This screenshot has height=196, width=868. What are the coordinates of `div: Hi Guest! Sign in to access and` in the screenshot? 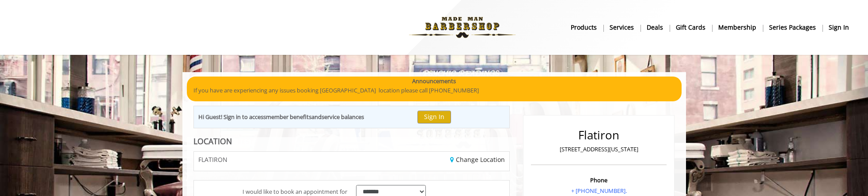 It's located at (281, 116).